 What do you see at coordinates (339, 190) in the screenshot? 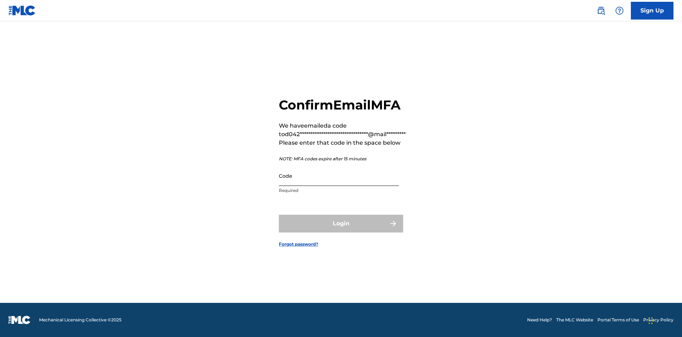
I see `p: Required` at bounding box center [339, 190].